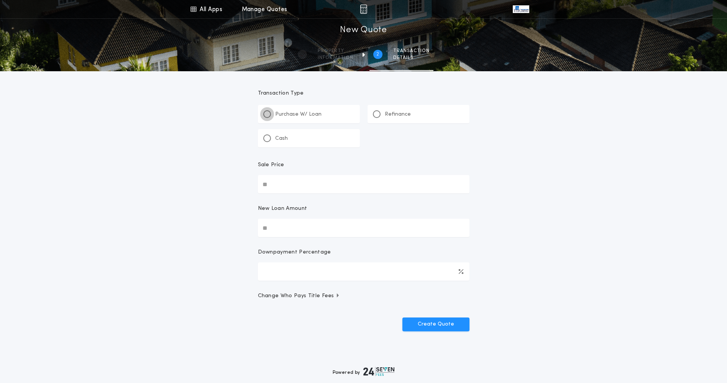 This screenshot has width=727, height=383. What do you see at coordinates (411, 51) in the screenshot?
I see `span: Transaction` at bounding box center [411, 51].